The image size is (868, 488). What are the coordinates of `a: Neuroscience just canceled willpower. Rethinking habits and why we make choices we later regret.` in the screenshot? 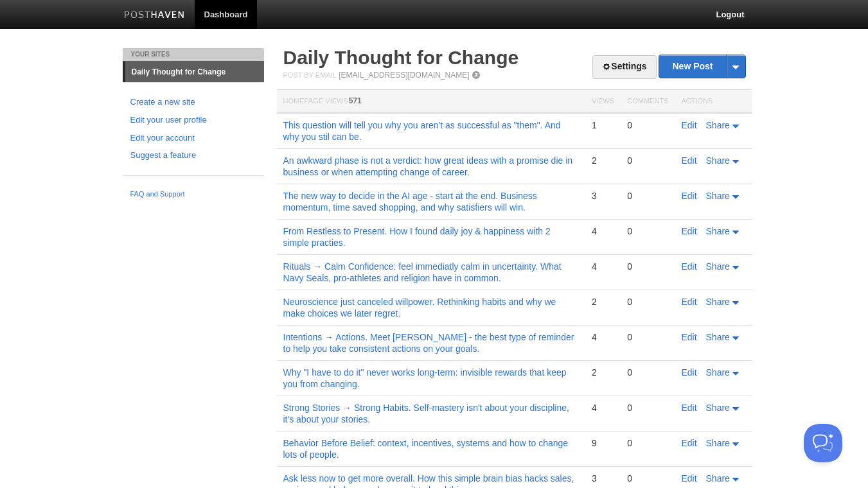 It's located at (420, 308).